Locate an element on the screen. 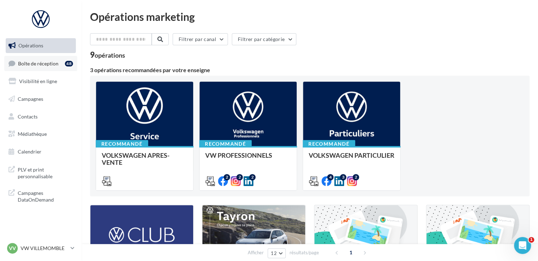  span: VOLKSWAGEN APRES-VENTE is located at coordinates (135, 159).